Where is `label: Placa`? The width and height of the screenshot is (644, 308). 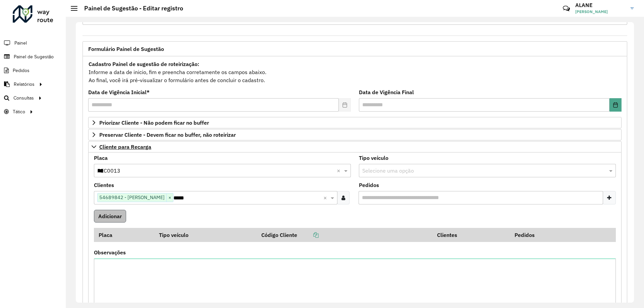
label: Placa is located at coordinates (101, 158).